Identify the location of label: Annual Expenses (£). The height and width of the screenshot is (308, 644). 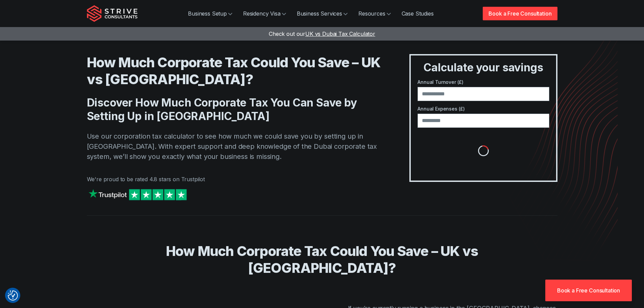
(483, 109).